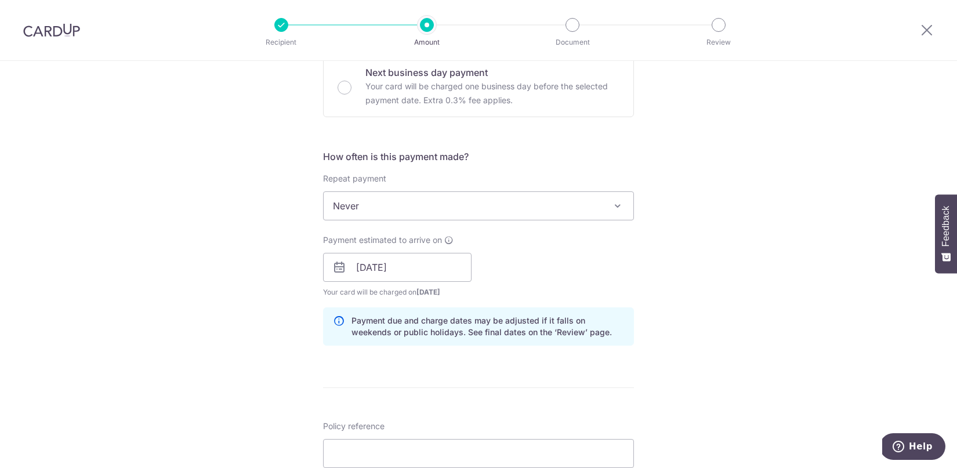 Image resolution: width=957 pixels, height=468 pixels. I want to click on h5: How often is this payment made?, so click(479, 157).